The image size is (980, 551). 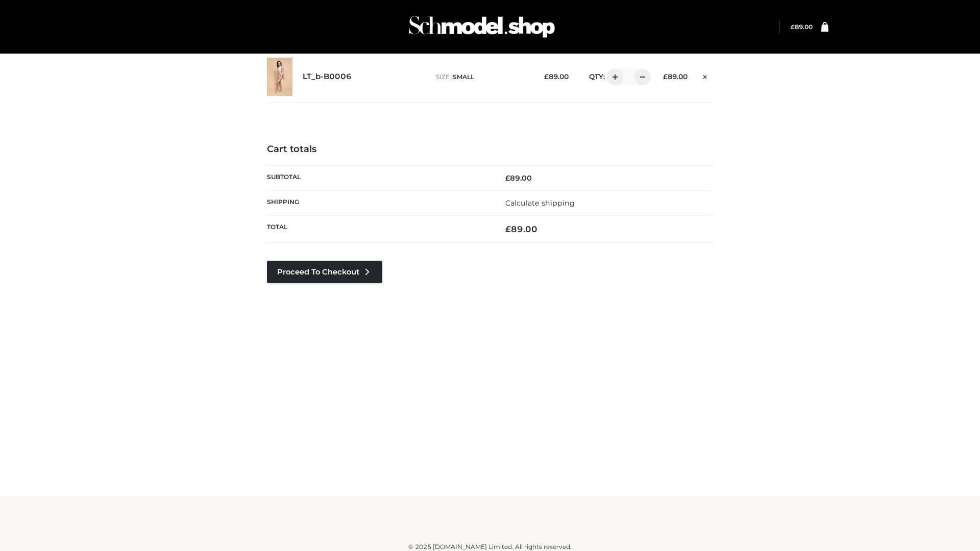 What do you see at coordinates (705, 76) in the screenshot?
I see `a: Remove this item` at bounding box center [705, 76].